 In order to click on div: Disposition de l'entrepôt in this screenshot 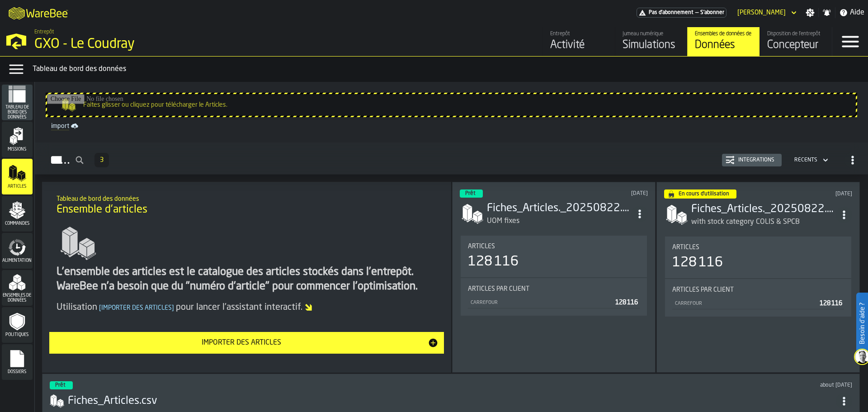, I will do `click(796, 34)`.